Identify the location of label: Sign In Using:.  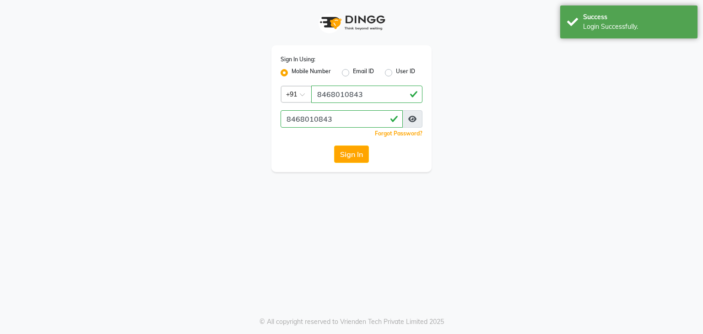
(298, 60).